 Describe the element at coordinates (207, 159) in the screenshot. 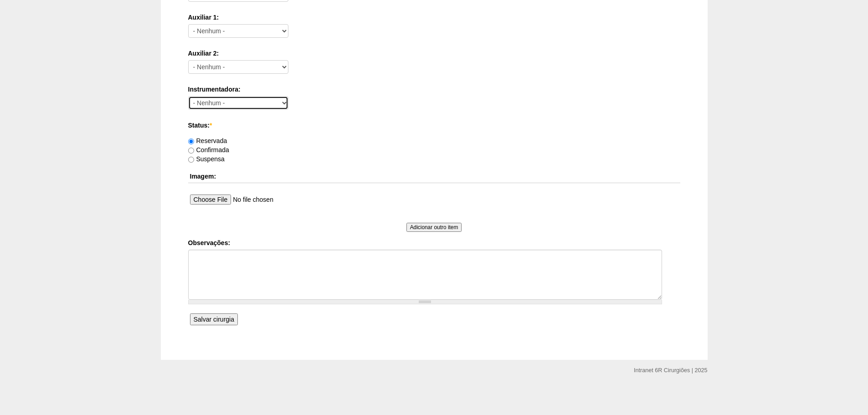

I see `label: Suspensa` at that location.